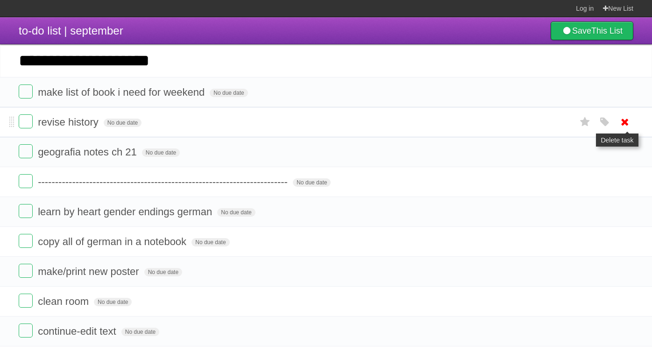  Describe the element at coordinates (586, 122) in the screenshot. I see `label: Star task` at that location.